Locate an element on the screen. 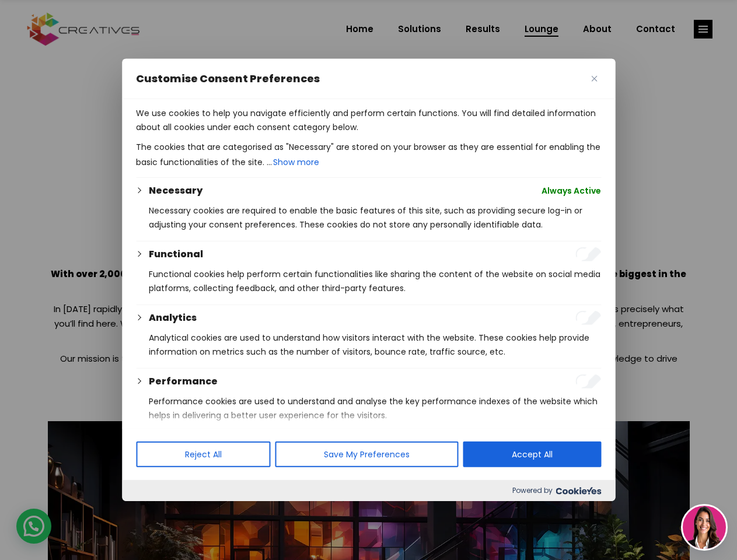 The height and width of the screenshot is (560, 737). div: Powered by is located at coordinates (368, 490).